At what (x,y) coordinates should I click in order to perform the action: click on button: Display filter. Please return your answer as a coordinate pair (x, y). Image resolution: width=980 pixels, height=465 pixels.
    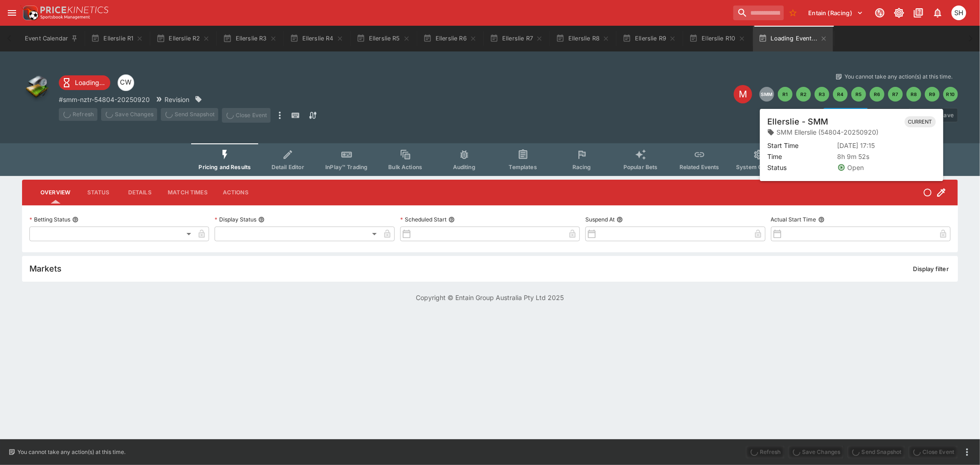
    Looking at the image, I should click on (931, 269).